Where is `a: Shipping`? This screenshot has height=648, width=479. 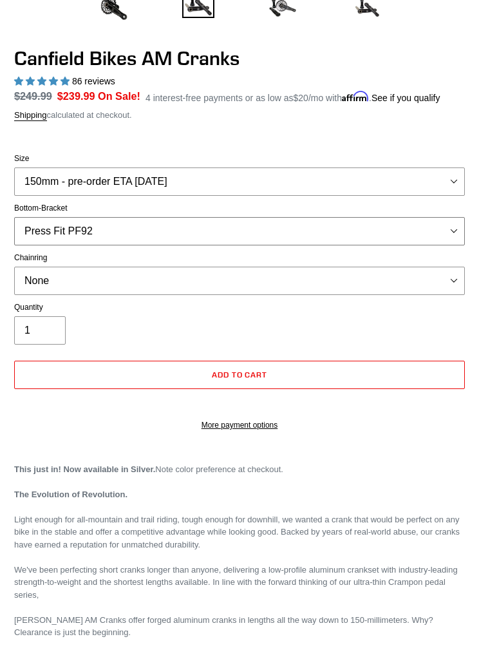
a: Shipping is located at coordinates (30, 115).